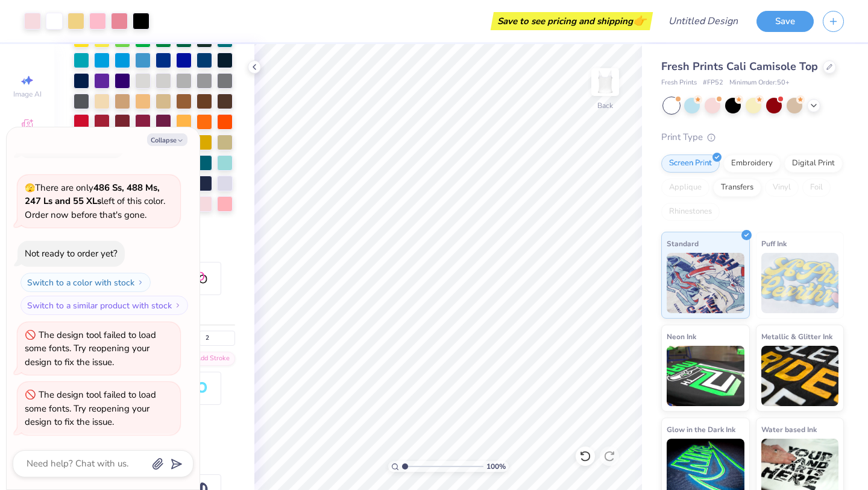  What do you see at coordinates (816, 188) in the screenshot?
I see `div: Foil` at bounding box center [816, 188].